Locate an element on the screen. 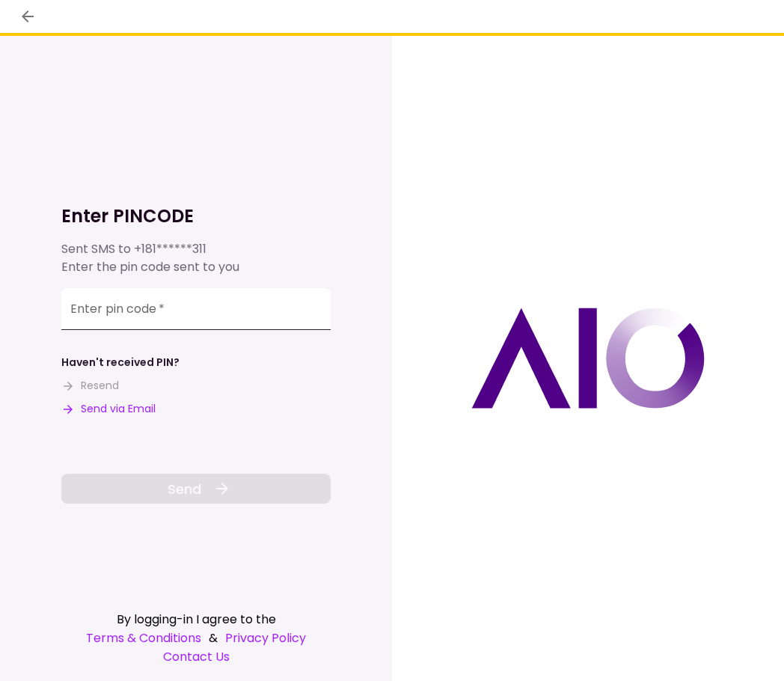 The width and height of the screenshot is (784, 681). button: Resend is located at coordinates (89, 386).